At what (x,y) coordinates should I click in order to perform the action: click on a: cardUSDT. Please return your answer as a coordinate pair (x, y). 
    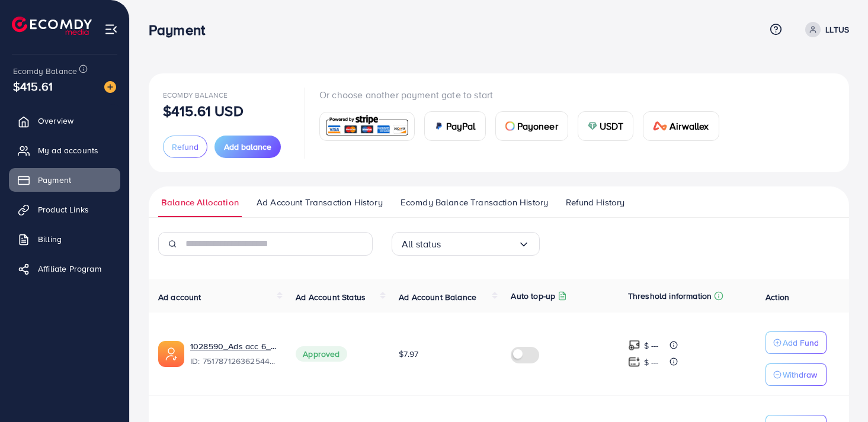
    Looking at the image, I should click on (606, 126).